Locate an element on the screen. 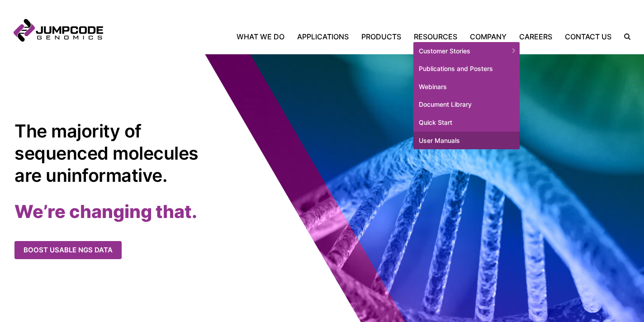 This screenshot has width=644, height=322. a: Quick Start is located at coordinates (466, 123).